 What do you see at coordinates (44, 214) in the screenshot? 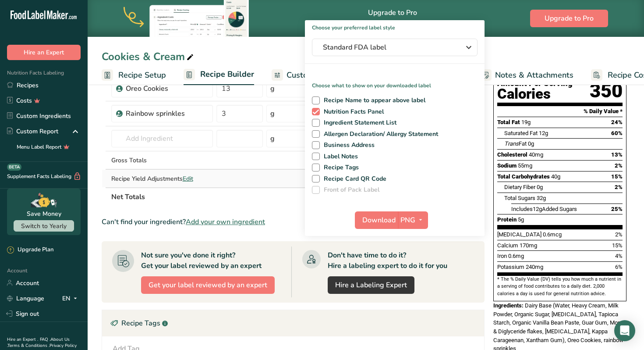
I see `div: Save Money` at bounding box center [44, 214].